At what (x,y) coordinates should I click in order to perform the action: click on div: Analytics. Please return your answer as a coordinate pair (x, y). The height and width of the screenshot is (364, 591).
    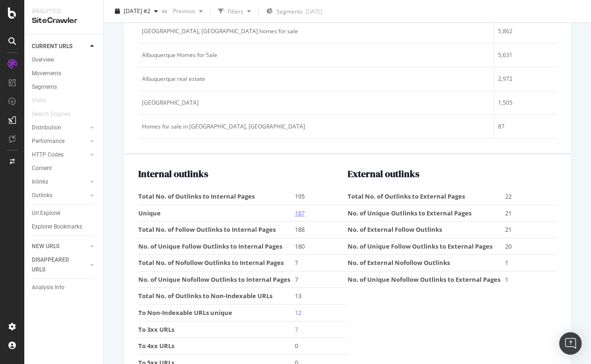
    Looking at the image, I should click on (64, 11).